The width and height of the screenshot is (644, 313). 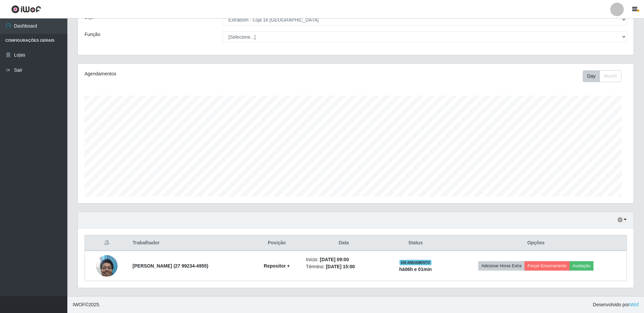 What do you see at coordinates (634, 304) in the screenshot?
I see `a: iWof` at bounding box center [634, 304].